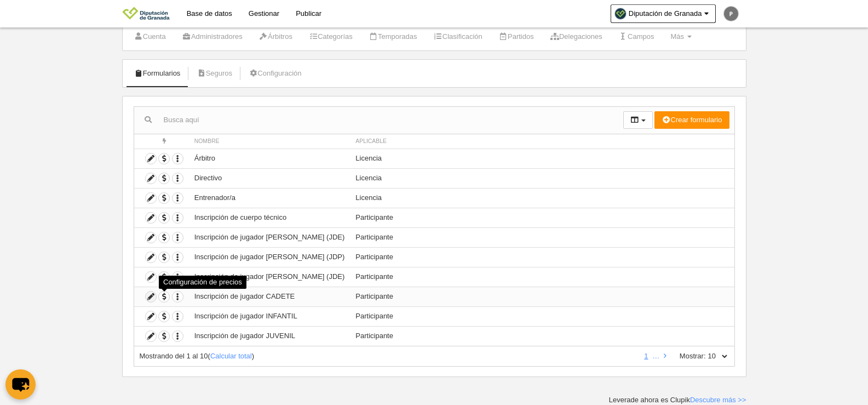 The height and width of the screenshot is (405, 868). I want to click on span: Más, so click(677, 36).